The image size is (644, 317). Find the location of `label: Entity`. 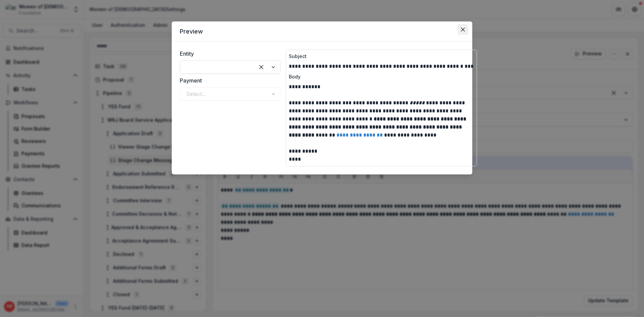

label: Entity is located at coordinates (228, 54).